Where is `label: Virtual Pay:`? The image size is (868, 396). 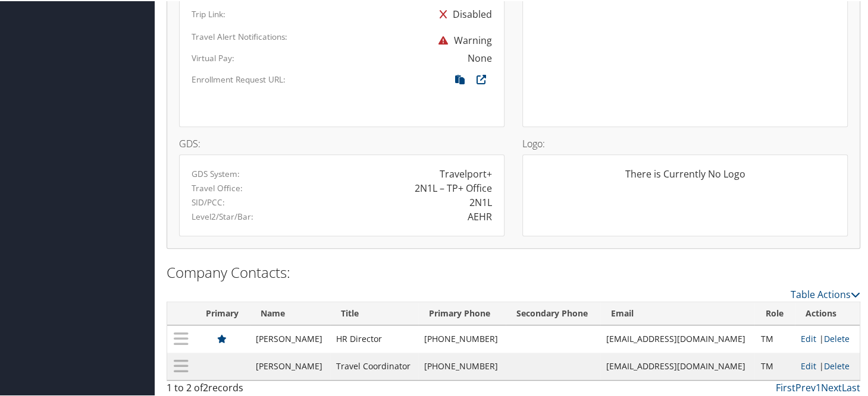 label: Virtual Pay: is located at coordinates (213, 57).